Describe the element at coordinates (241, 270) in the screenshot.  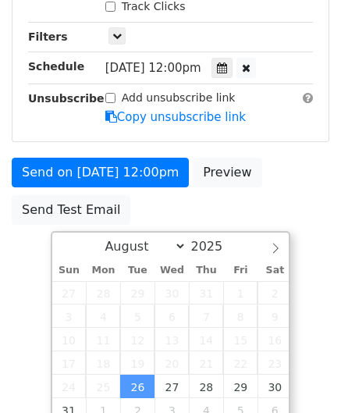
I see `span: Fri` at that location.